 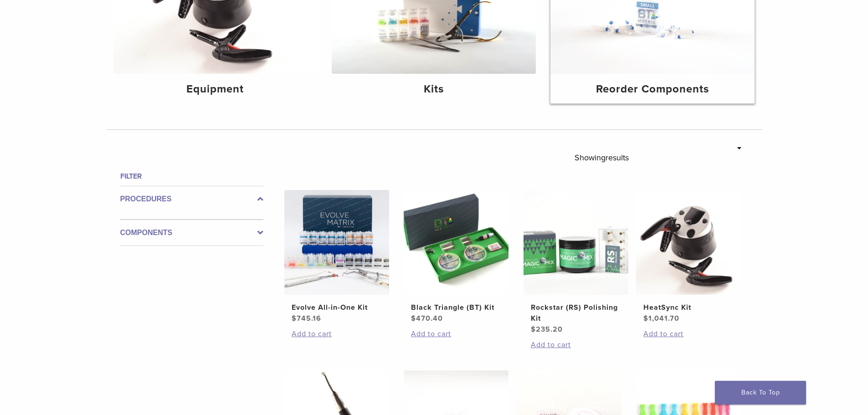 I want to click on label: Components, so click(x=192, y=233).